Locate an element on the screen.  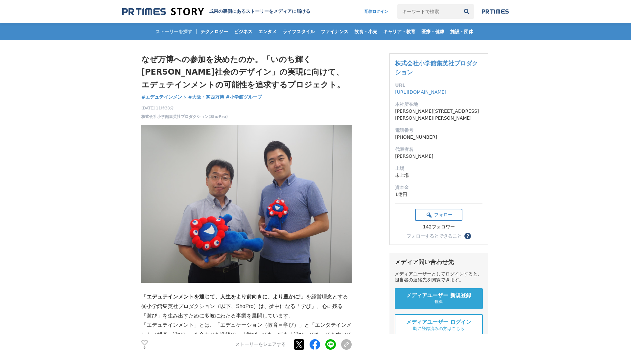
a: エンタメ is located at coordinates (268, 32).